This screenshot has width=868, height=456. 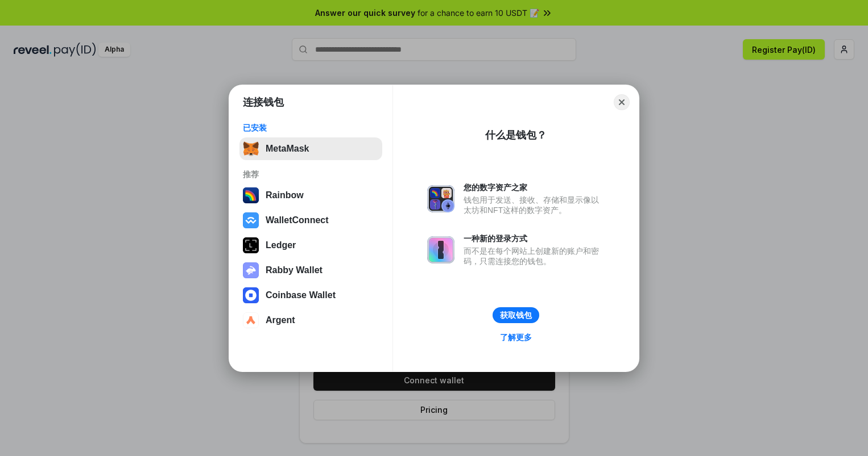 What do you see at coordinates (311, 245) in the screenshot?
I see `button: Ledger` at bounding box center [311, 245].